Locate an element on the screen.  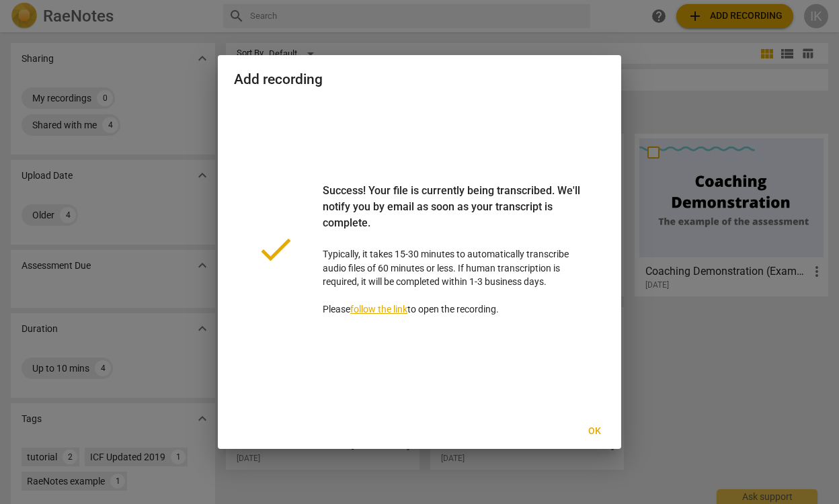
a: follow the link is located at coordinates (379, 309).